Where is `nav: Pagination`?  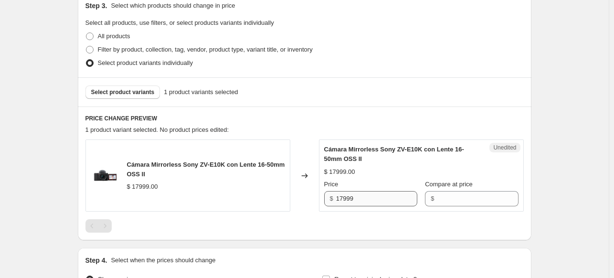
nav: Pagination is located at coordinates (98, 226).